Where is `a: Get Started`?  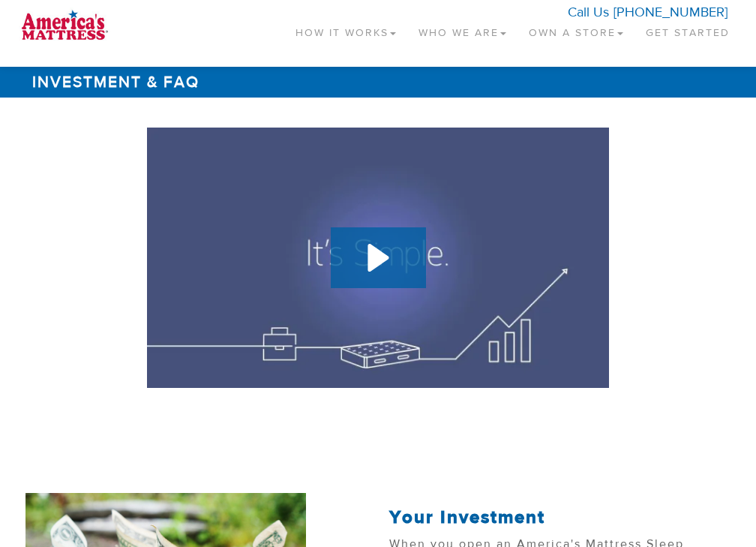 a: Get Started is located at coordinates (688, 30).